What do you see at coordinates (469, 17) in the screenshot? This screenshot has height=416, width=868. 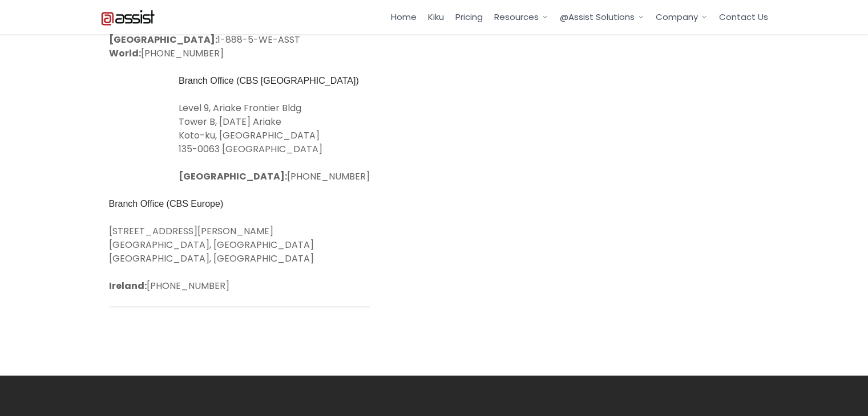 I see `a: Pricing` at bounding box center [469, 17].